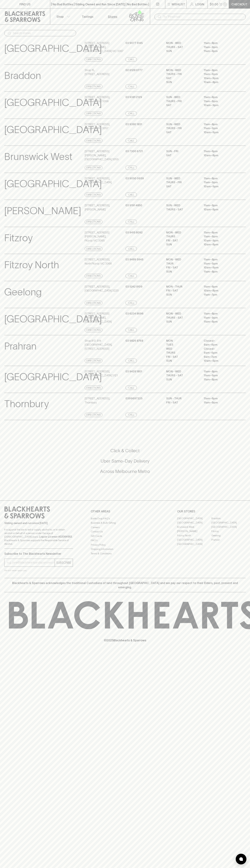  Describe the element at coordinates (125, 536) in the screenshot. I see `a: Gift Cards` at that location.